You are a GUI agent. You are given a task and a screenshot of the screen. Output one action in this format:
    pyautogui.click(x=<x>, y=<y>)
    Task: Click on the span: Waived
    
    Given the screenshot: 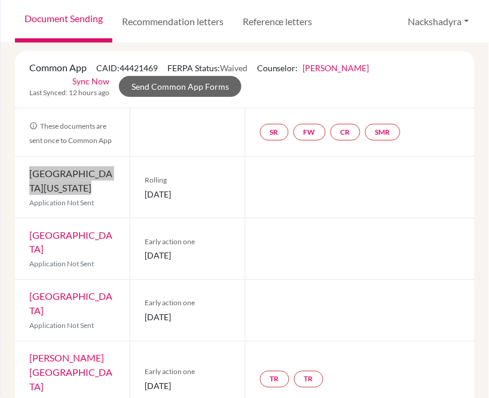 What is the action you would take?
    pyautogui.click(x=234, y=68)
    